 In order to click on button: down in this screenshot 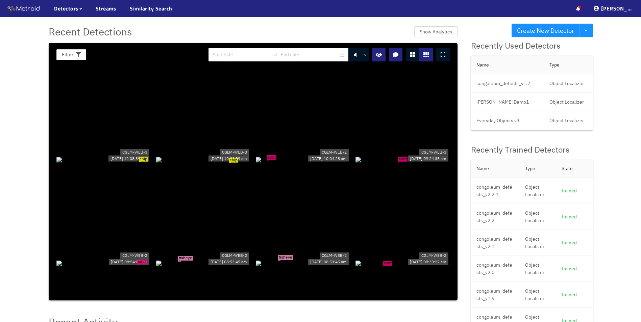, I will do `click(586, 30)`.